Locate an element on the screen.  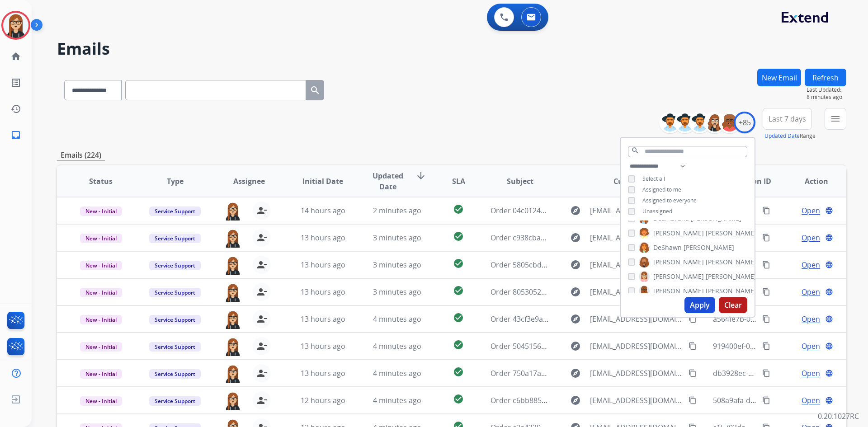
h2: Emails is located at coordinates (452, 49).